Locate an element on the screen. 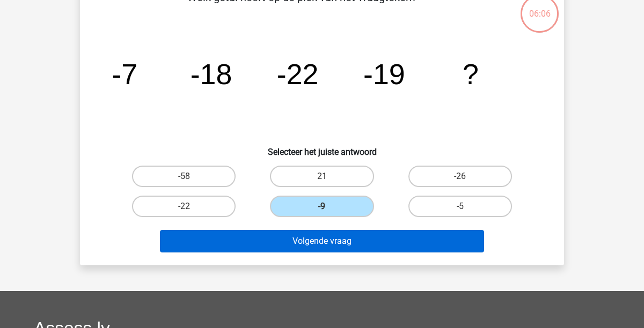 Image resolution: width=644 pixels, height=328 pixels. label: -9 is located at coordinates (321, 206).